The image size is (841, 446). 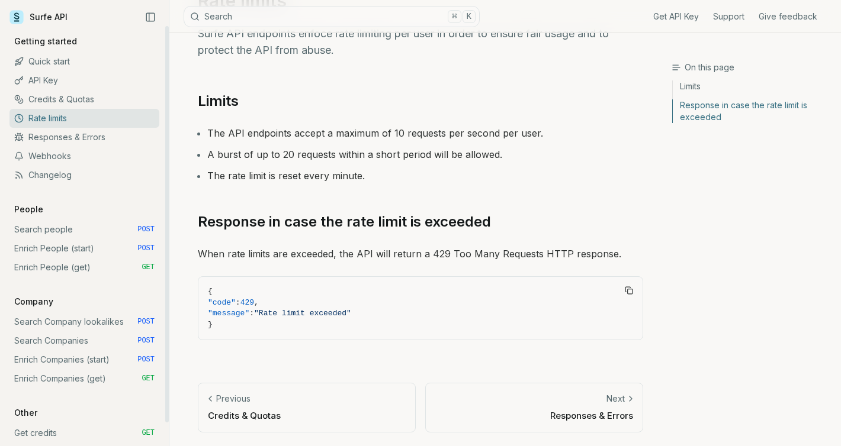 What do you see at coordinates (84, 137) in the screenshot?
I see `a: Responses & Errors` at bounding box center [84, 137].